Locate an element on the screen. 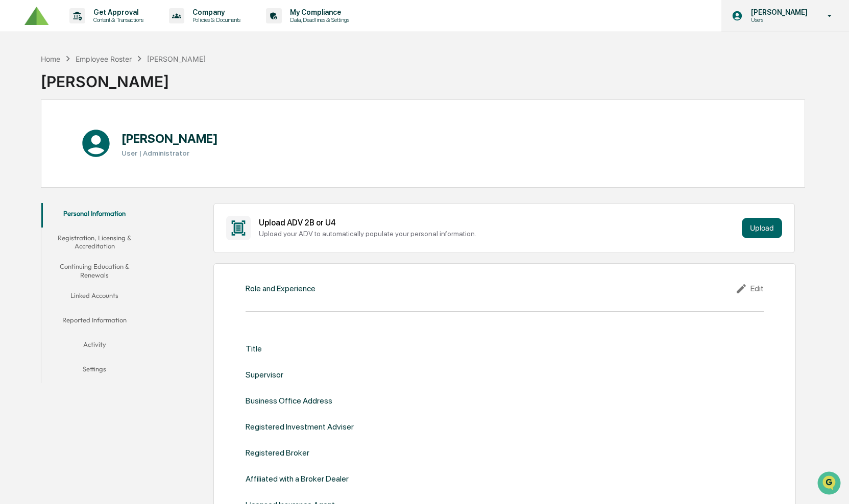 Image resolution: width=849 pixels, height=504 pixels. div: Upload ADV 2B or U4 is located at coordinates (498, 223).